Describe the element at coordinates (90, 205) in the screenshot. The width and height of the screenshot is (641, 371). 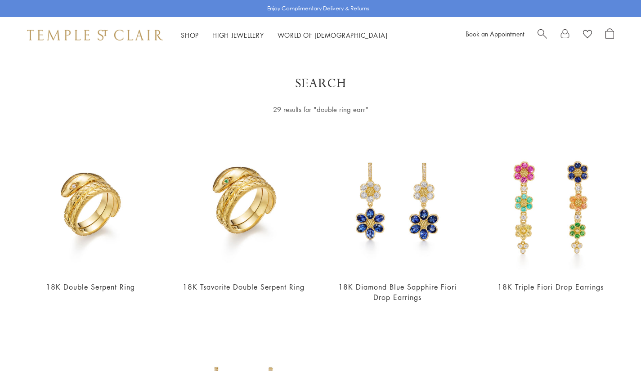
I see `img: 18K Double Serpent Ring` at that location.